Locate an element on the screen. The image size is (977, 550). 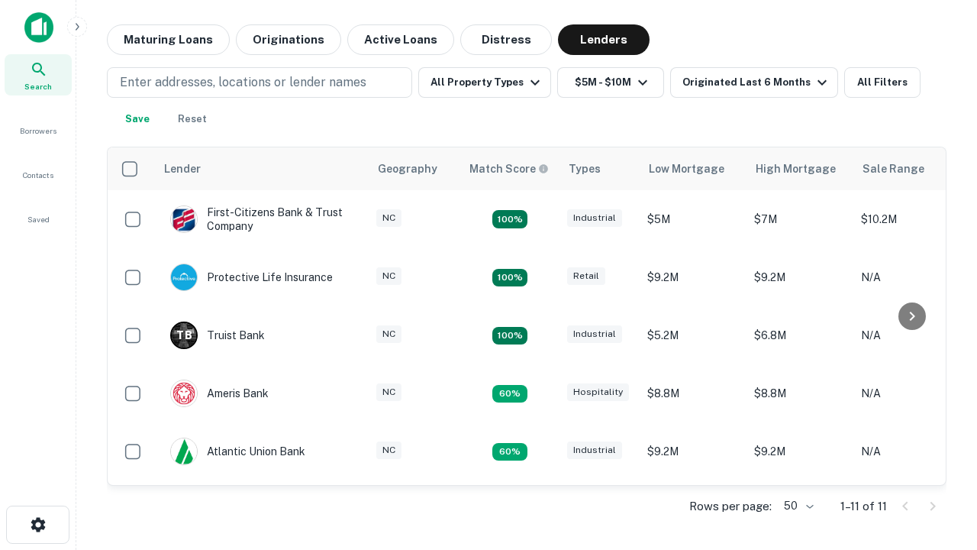
div: Retail is located at coordinates (586, 276).